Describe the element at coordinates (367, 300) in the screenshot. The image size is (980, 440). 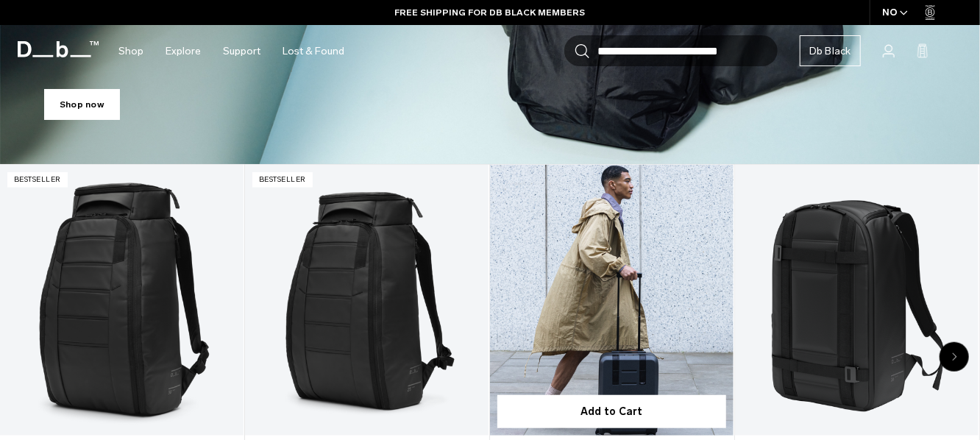
I see `a: Hugger Backpack 25L` at that location.